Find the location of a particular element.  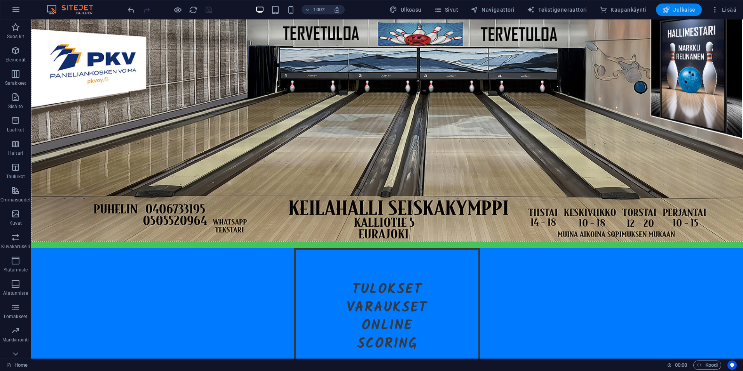

p: Haitari is located at coordinates (16, 153).